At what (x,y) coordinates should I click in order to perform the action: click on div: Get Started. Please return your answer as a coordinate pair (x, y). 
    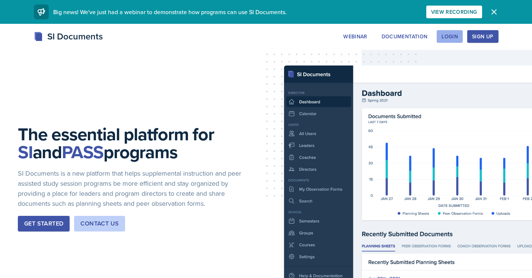
    Looking at the image, I should click on (44, 224).